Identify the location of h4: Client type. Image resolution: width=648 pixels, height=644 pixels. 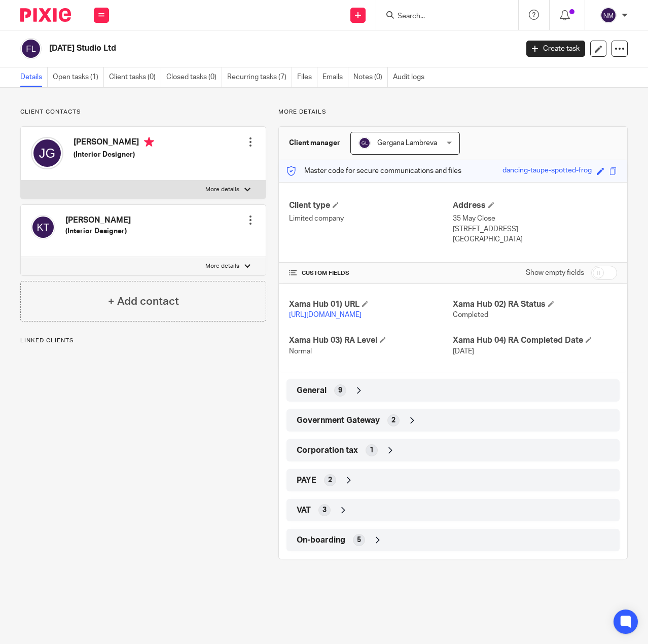
(371, 205).